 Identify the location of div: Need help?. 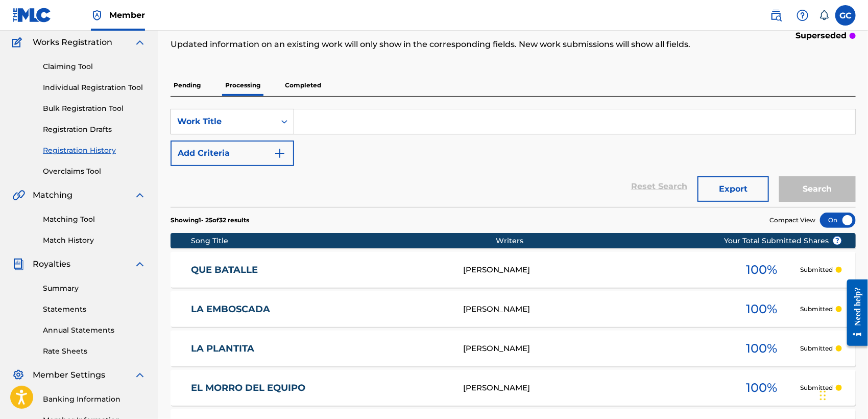
(18, 31).